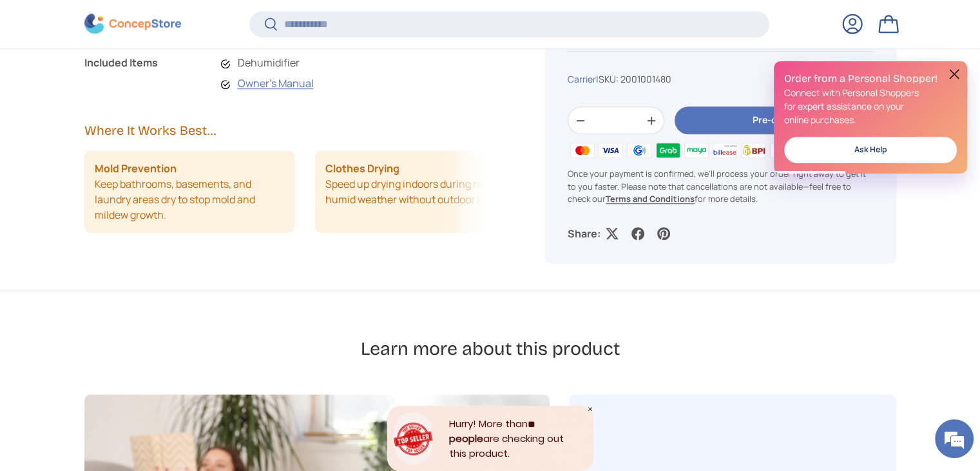 The width and height of the screenshot is (980, 471). I want to click on img: gcash, so click(639, 150).